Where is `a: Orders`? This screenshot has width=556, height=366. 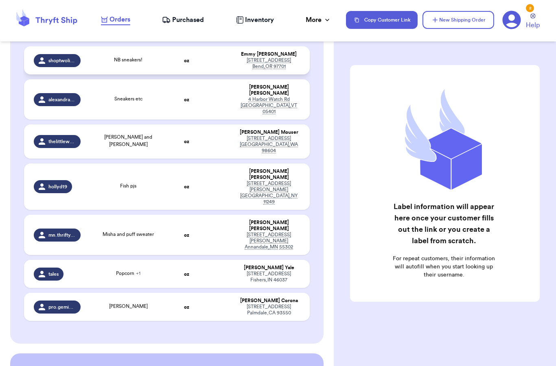 a: Orders is located at coordinates (116, 20).